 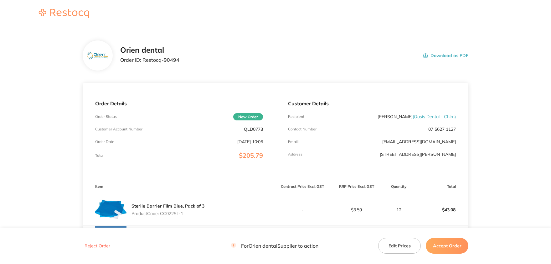 I want to click on p: 07 5627 1127, so click(x=442, y=129).